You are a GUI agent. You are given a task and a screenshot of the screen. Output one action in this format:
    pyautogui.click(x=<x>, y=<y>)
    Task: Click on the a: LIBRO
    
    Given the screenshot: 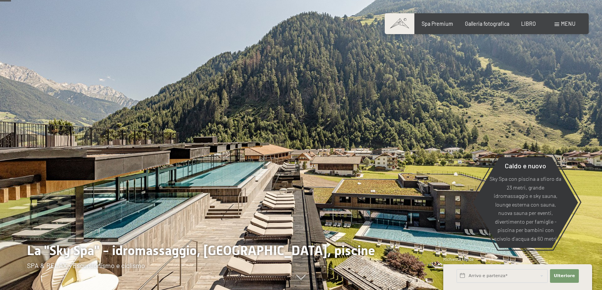 What is the action you would take?
    pyautogui.click(x=528, y=24)
    